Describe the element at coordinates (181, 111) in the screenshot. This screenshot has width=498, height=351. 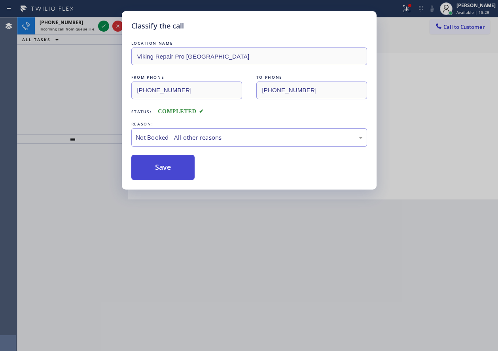
I see `span: COMPLETED` at that location.